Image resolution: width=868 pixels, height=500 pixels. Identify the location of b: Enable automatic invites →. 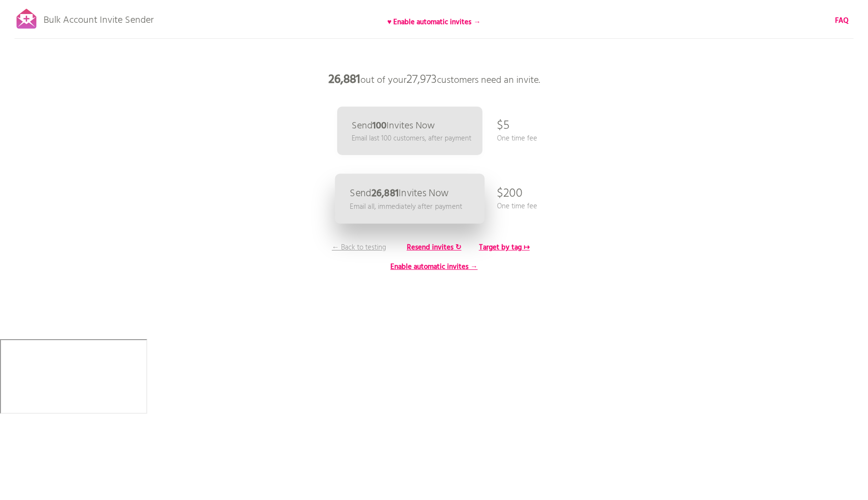
(434, 267).